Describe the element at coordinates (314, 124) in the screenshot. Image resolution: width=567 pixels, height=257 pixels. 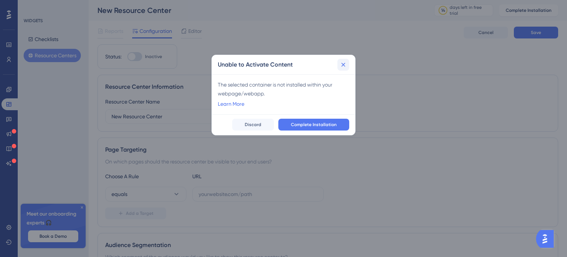
I see `span: Complete Installation` at that location.